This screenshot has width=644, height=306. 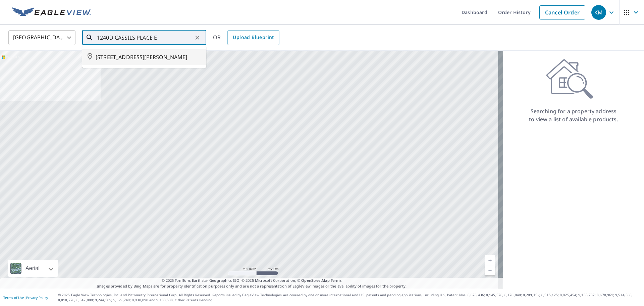 I want to click on div: Aerial, so click(x=33, y=268).